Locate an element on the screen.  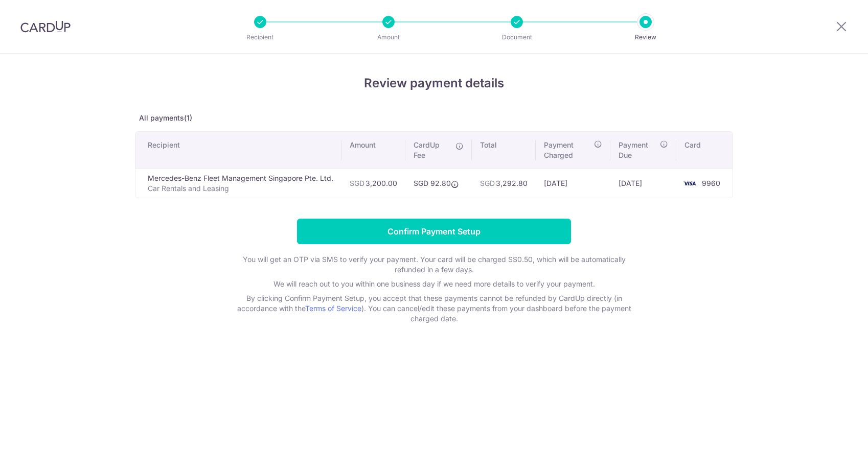
img: CardUp is located at coordinates (46, 27).